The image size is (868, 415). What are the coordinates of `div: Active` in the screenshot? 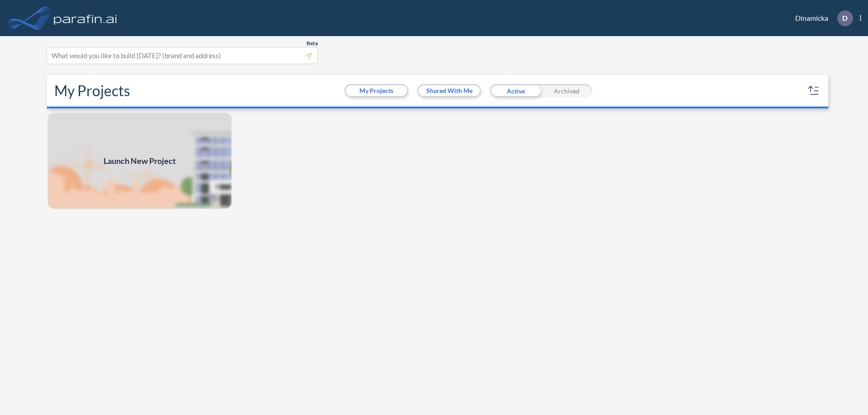 It's located at (515, 91).